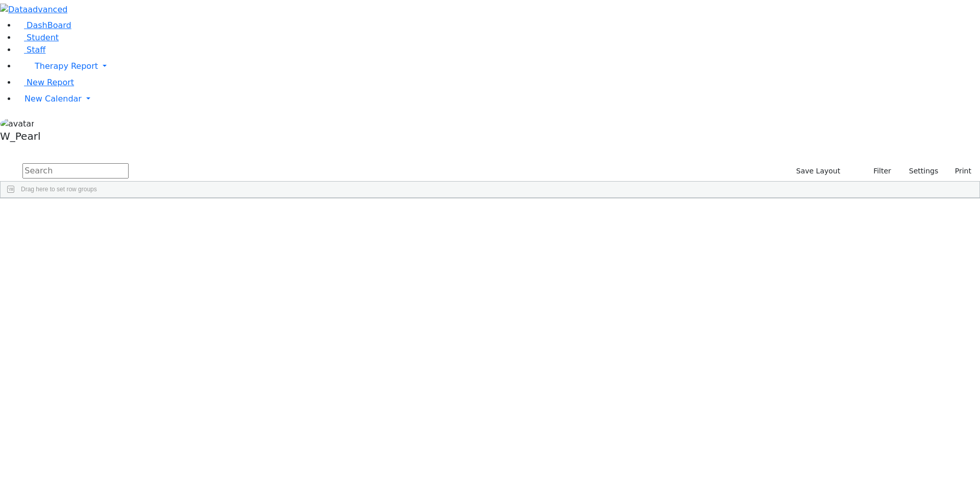  I want to click on button: Filter, so click(878, 171).